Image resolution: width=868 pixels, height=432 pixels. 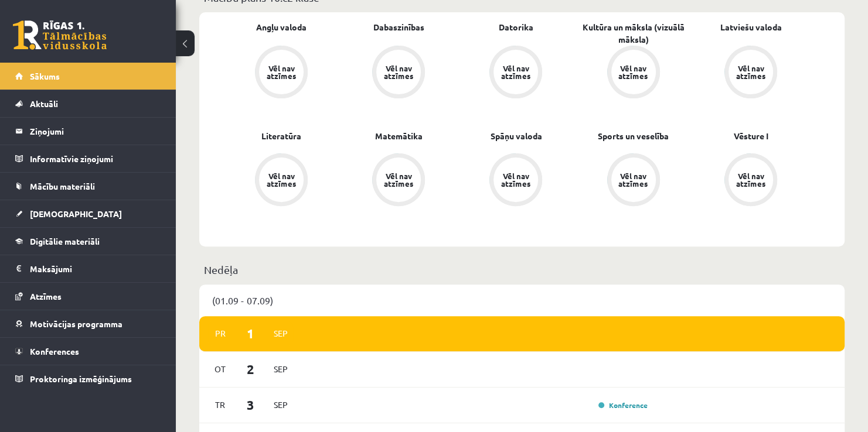 What do you see at coordinates (281, 27) in the screenshot?
I see `a: Angļu valoda` at bounding box center [281, 27].